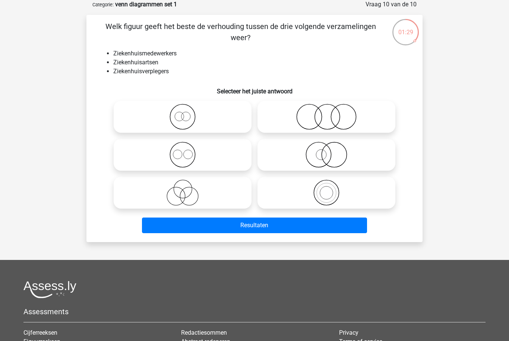 The height and width of the screenshot is (341, 509). I want to click on li: Ziekenhuisartsen, so click(262, 63).